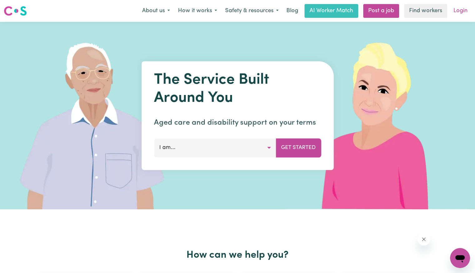 This screenshot has height=273, width=475. I want to click on img: Careseekers logo, so click(15, 11).